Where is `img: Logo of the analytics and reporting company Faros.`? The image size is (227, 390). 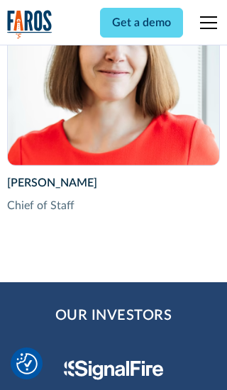
img: Logo of the analytics and reporting company Faros. is located at coordinates (30, 24).